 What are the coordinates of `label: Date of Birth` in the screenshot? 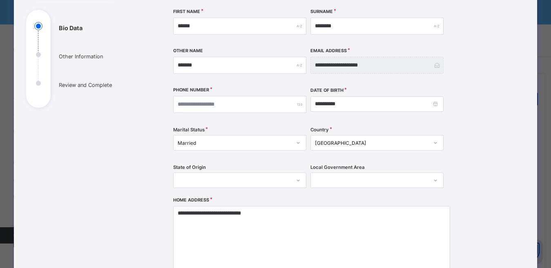 It's located at (327, 90).